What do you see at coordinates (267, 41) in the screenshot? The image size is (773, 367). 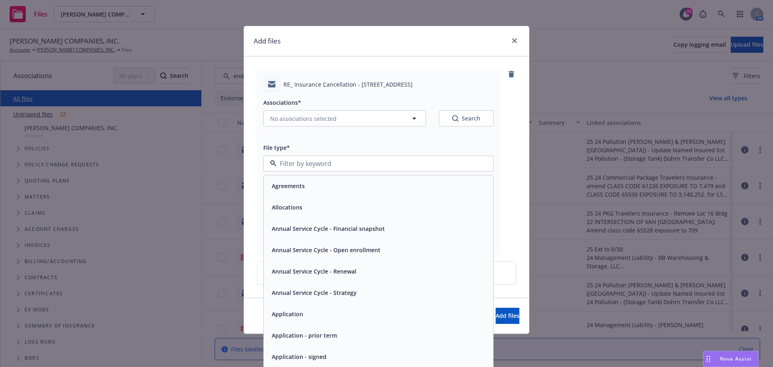 I see `h1: Add files` at bounding box center [267, 41].